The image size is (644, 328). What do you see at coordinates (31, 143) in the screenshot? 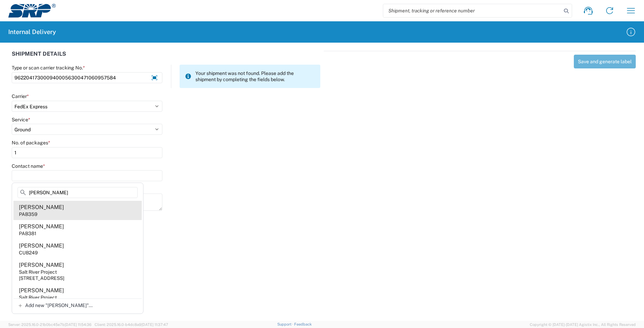
I see `label: No. of packages` at bounding box center [31, 143].